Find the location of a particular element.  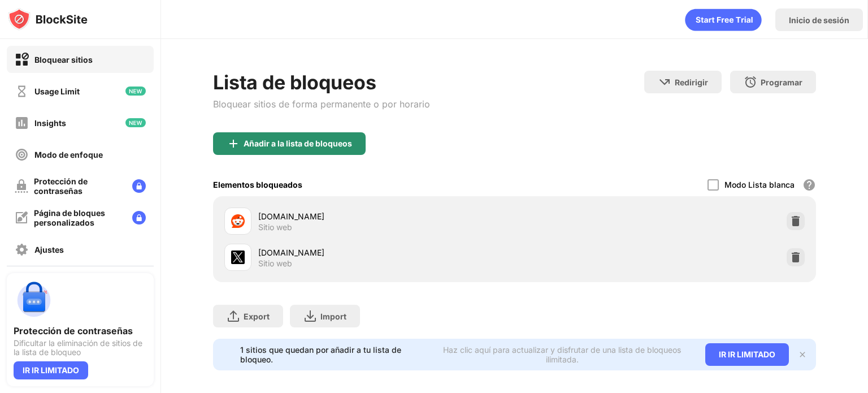

div: Dificultar la eliminación de sitios de la lista de bloqueo is located at coordinates (81, 348).